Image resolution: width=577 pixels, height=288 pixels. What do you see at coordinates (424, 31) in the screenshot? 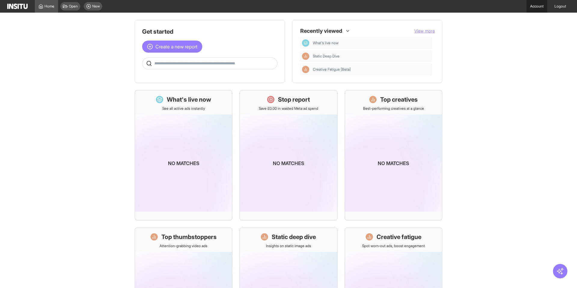
I see `span: View more` at bounding box center [424, 31].